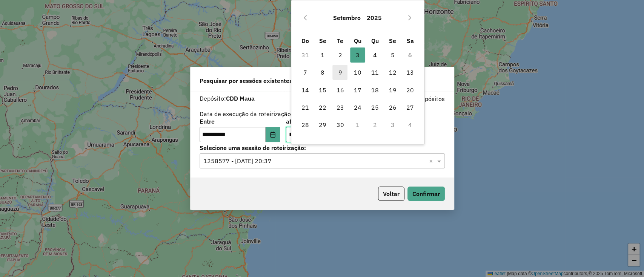 The image size is (644, 277). I want to click on button: Choose Year, so click(374, 18).